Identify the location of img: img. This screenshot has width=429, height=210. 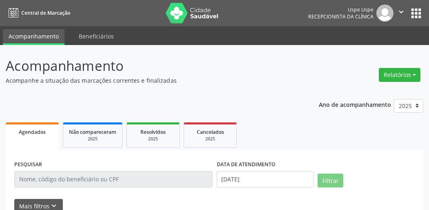
(385, 13).